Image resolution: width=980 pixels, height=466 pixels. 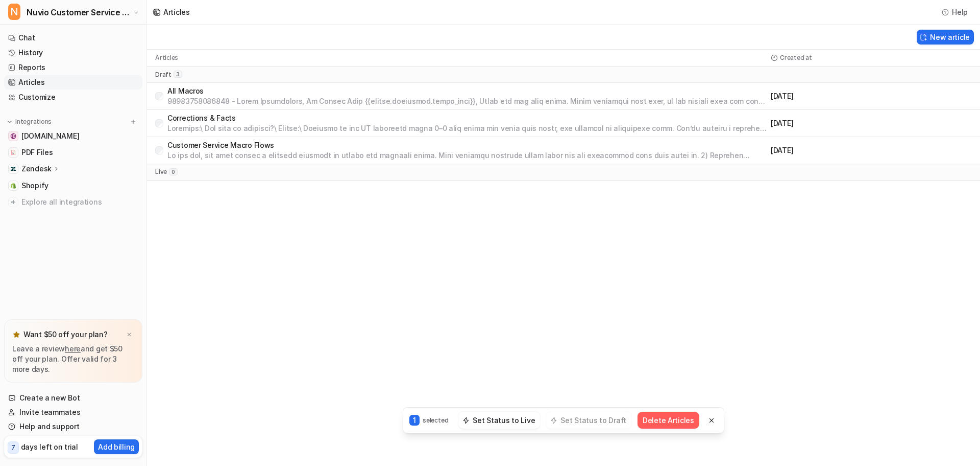 What do you see at coordinates (73, 348) in the screenshot?
I see `a: here` at bounding box center [73, 348].